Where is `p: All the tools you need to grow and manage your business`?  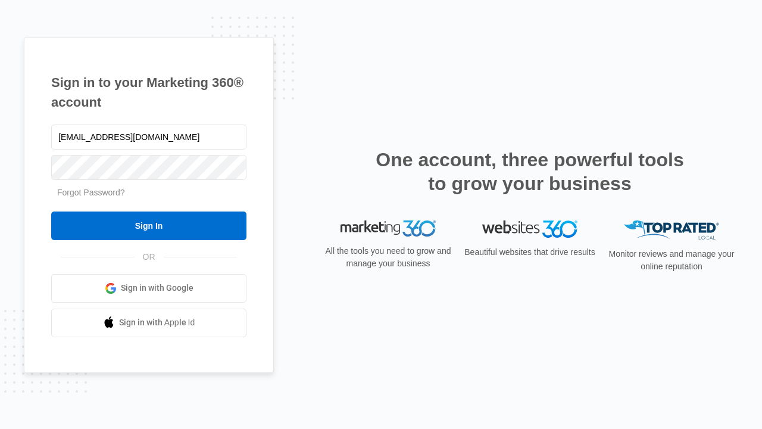
p: All the tools you need to grow and manage your business is located at coordinates (388, 257).